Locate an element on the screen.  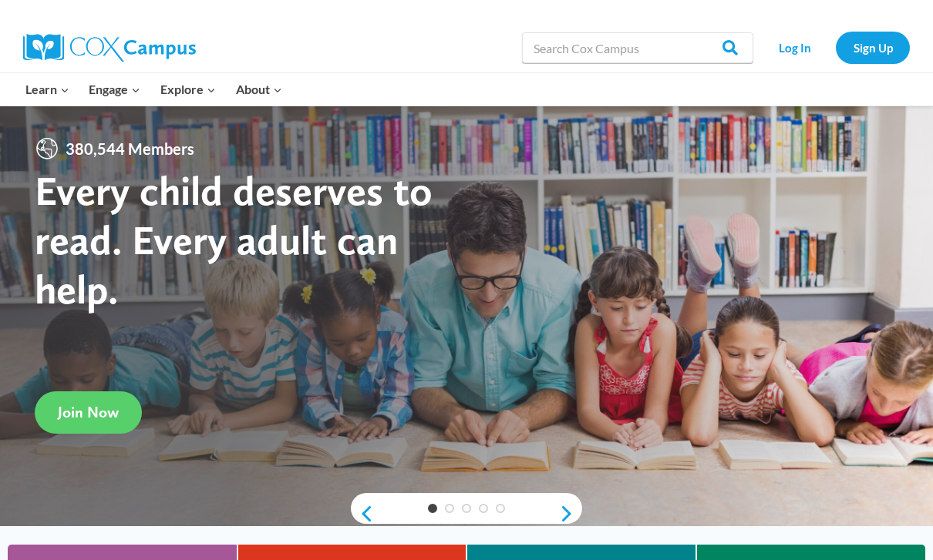
div: content slider buttons is located at coordinates (466, 514).